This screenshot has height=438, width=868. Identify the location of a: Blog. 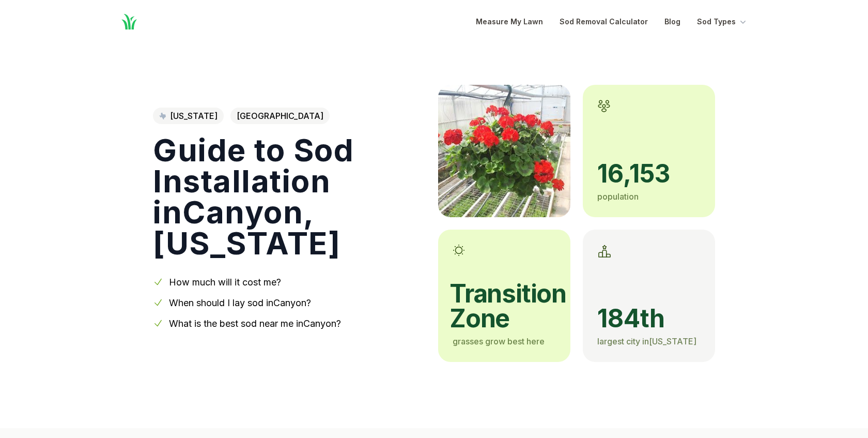
(672, 22).